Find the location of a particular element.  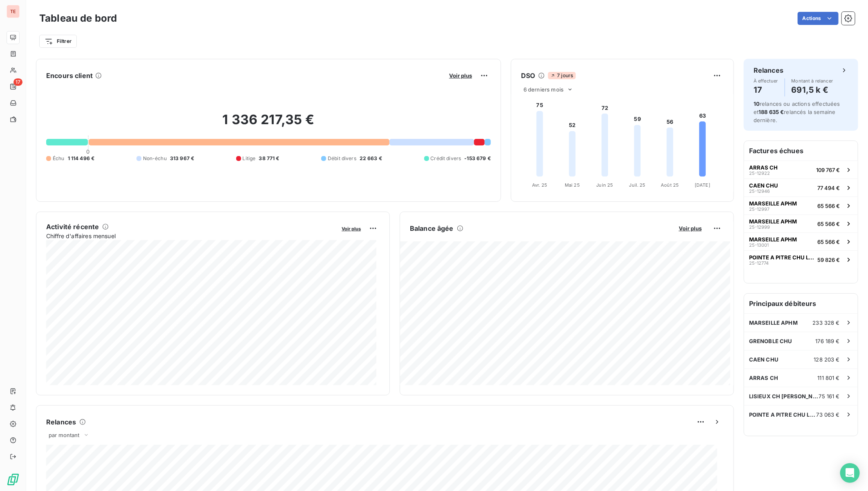

h4: 691,5 k € is located at coordinates (812, 90).